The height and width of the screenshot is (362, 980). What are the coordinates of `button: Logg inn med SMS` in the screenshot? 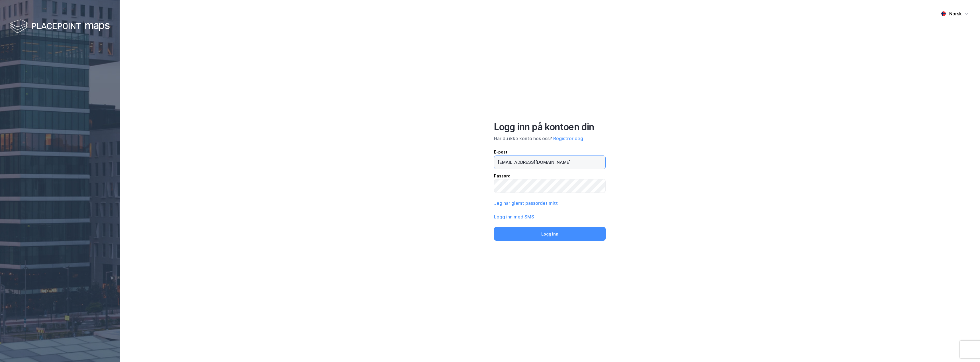 It's located at (514, 217).